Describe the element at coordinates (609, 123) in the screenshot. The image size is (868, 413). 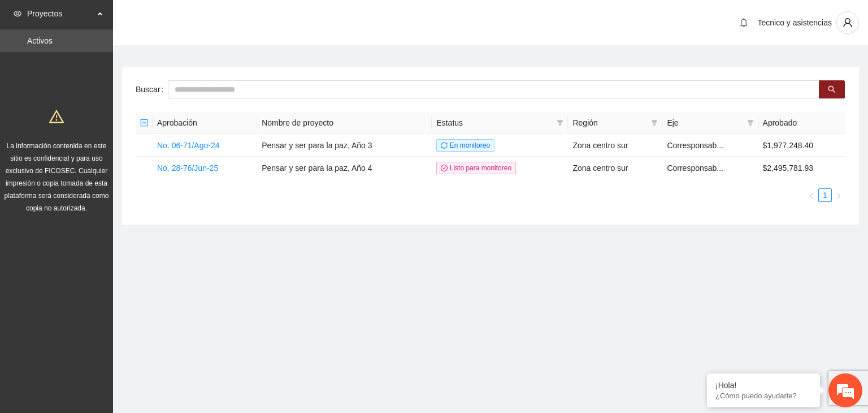
I see `span: Región` at that location.